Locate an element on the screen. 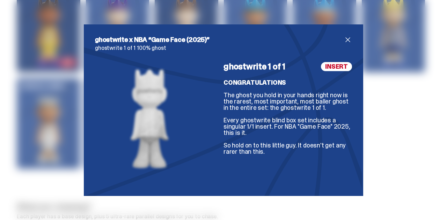  h2: ghostwrite x NBA “Game Face (2025)” is located at coordinates (219, 40).